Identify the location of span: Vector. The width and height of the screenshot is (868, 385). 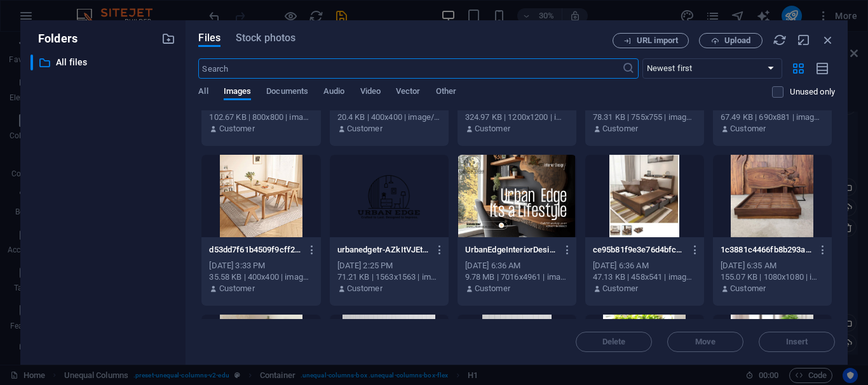
(408, 93).